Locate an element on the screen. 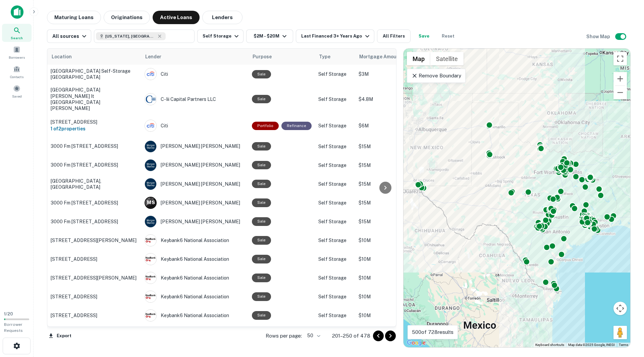  span: Lender is located at coordinates (153, 57).